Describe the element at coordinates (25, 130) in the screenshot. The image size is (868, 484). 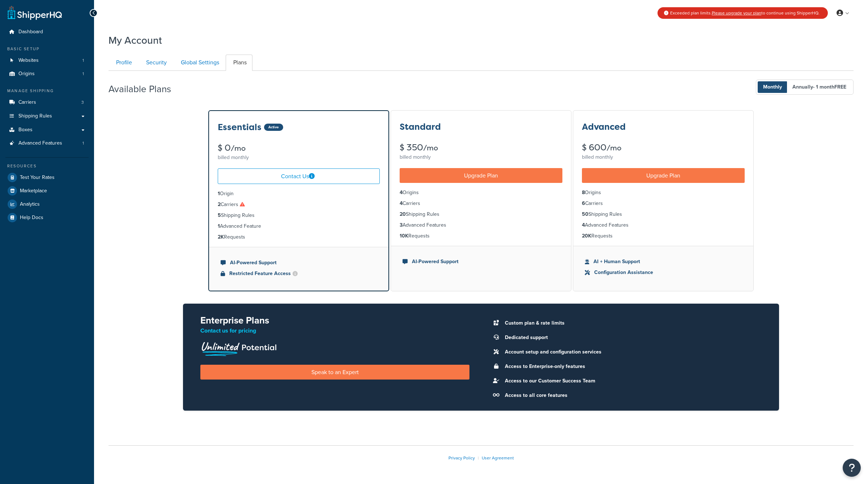
I see `span: Boxes` at that location.